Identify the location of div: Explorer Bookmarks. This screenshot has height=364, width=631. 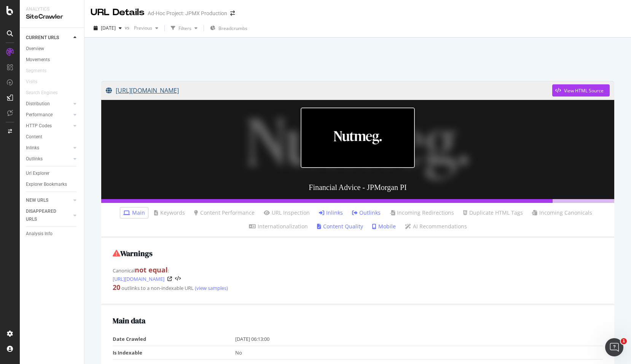
(47, 184).